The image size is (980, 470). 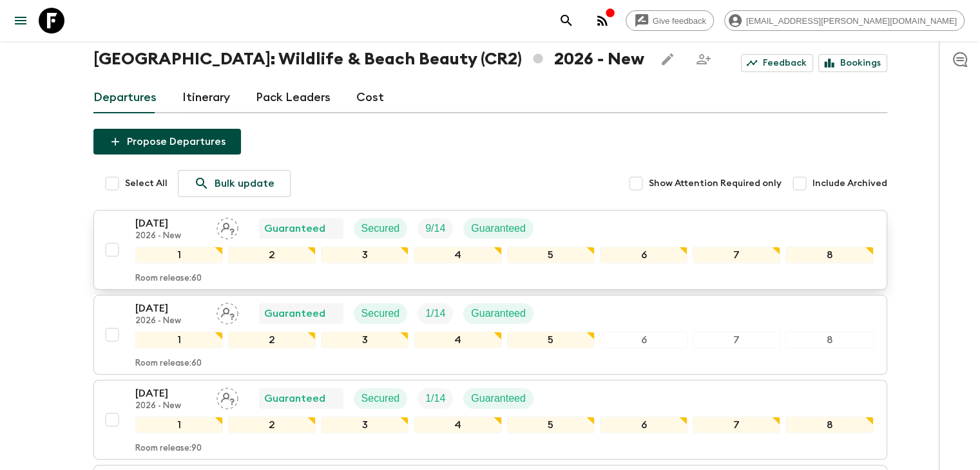 What do you see at coordinates (435, 228) in the screenshot?
I see `p: 9 / 14` at bounding box center [435, 228].